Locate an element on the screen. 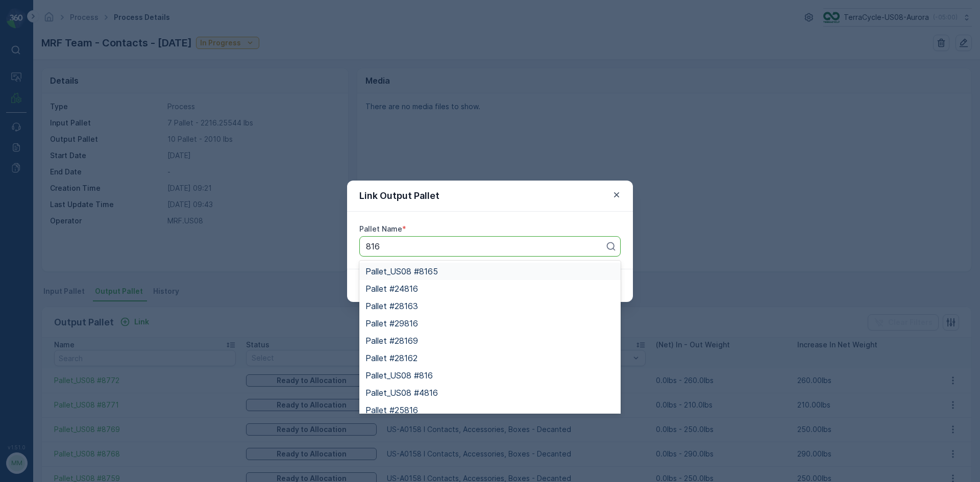  span: Pallet_US08 #8165 is located at coordinates (402, 271).